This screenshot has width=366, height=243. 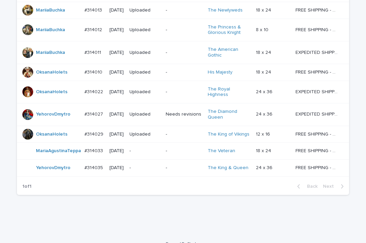 What do you see at coordinates (229, 134) in the screenshot?
I see `a: The King of Vikings` at bounding box center [229, 134].